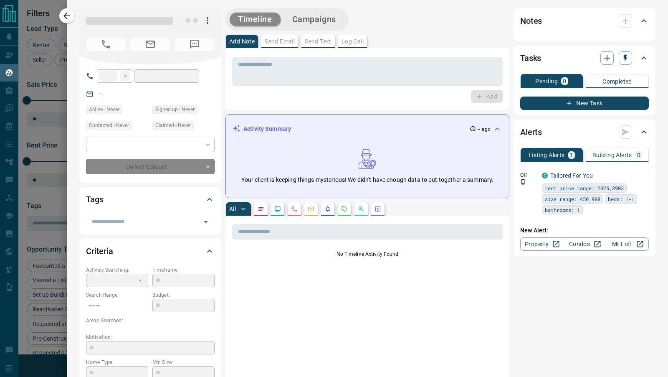  Describe the element at coordinates (585, 21) in the screenshot. I see `div: Notes` at that location.